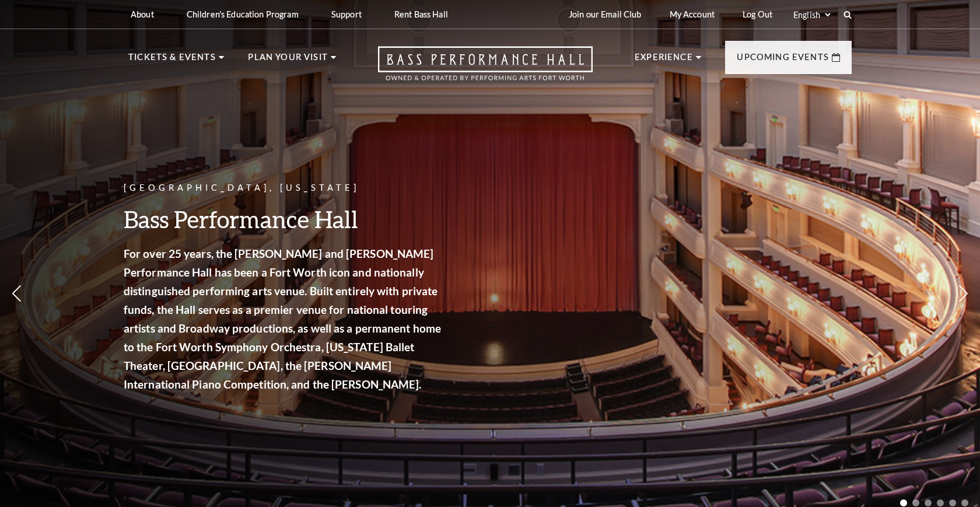 This screenshot has width=980, height=507. Describe the element at coordinates (664, 60) in the screenshot. I see `p: Experience` at that location.